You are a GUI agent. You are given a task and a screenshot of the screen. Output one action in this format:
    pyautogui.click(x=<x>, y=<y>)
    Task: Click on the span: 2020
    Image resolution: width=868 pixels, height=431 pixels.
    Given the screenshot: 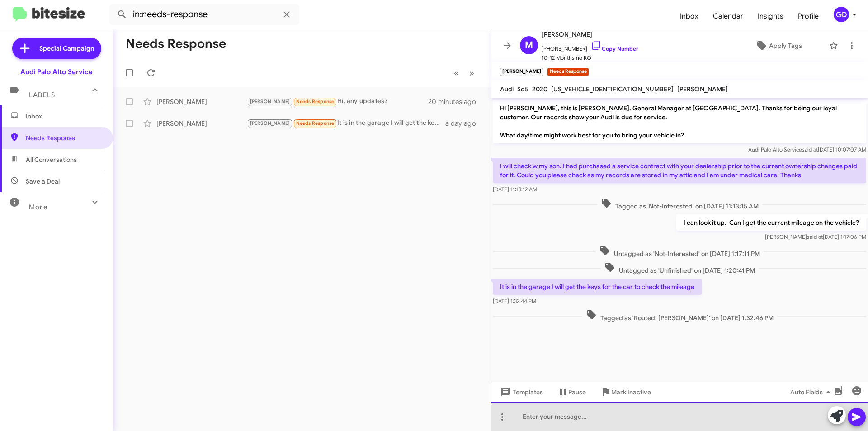 What is the action you would take?
    pyautogui.click(x=540, y=89)
    